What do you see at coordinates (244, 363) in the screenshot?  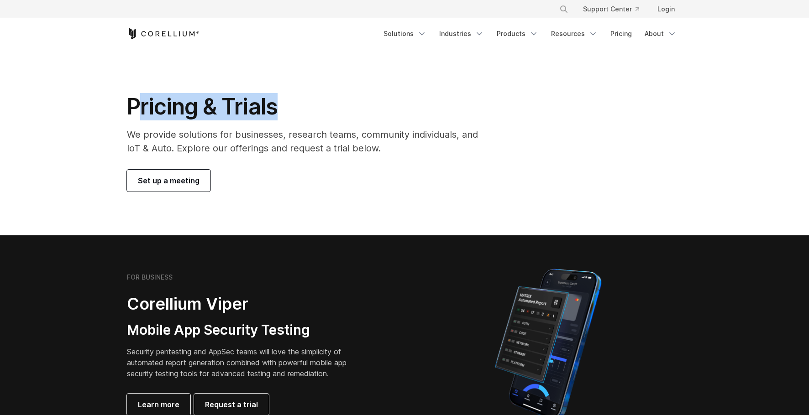 I see `p: Security pentesting and AppSec teams will love the simplicity of automated report generation comb...` at bounding box center [244, 363].